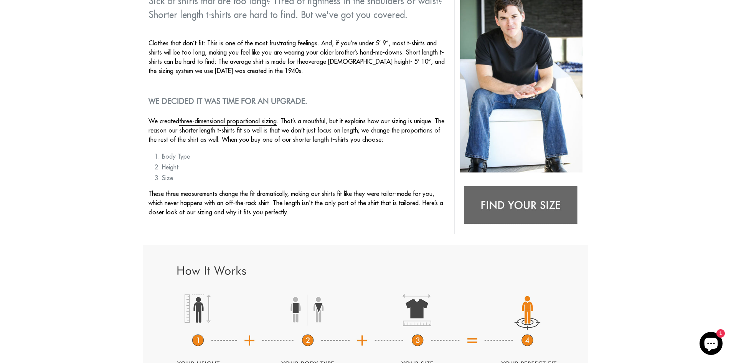 Image resolution: width=731 pixels, height=363 pixels. I want to click on li: Height, so click(306, 167).